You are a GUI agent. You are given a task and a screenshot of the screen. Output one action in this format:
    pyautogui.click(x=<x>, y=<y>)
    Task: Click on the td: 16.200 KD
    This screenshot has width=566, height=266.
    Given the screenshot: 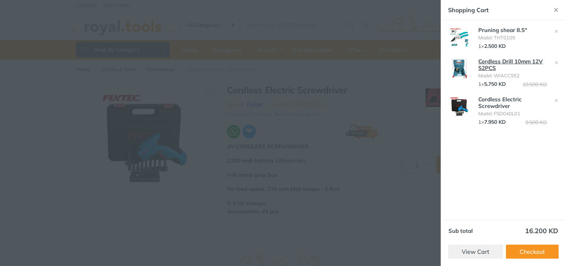 What is the action you would take?
    pyautogui.click(x=529, y=231)
    